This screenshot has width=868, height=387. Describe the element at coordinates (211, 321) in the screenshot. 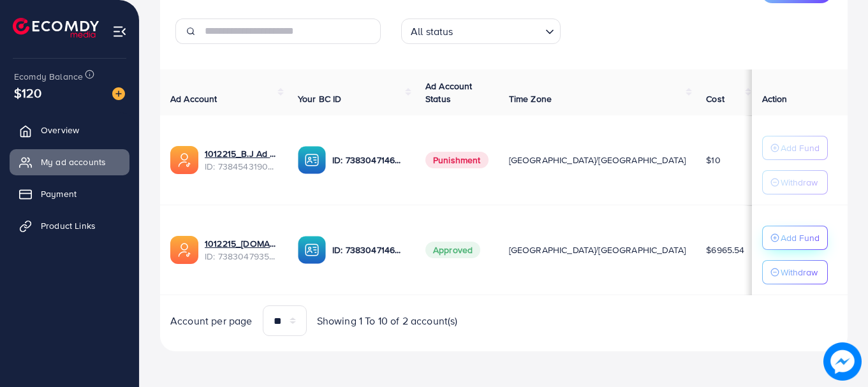

I see `span: Account per page` at that location.